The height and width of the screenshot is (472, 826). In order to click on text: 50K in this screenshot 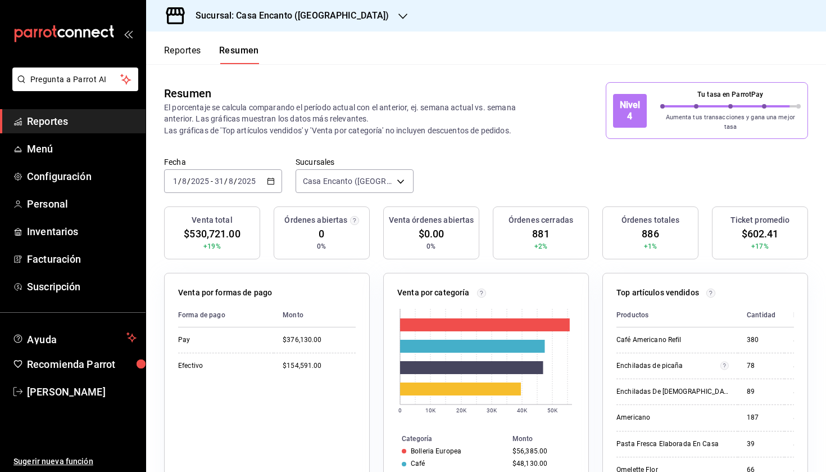, I will do `click(553, 410)`.